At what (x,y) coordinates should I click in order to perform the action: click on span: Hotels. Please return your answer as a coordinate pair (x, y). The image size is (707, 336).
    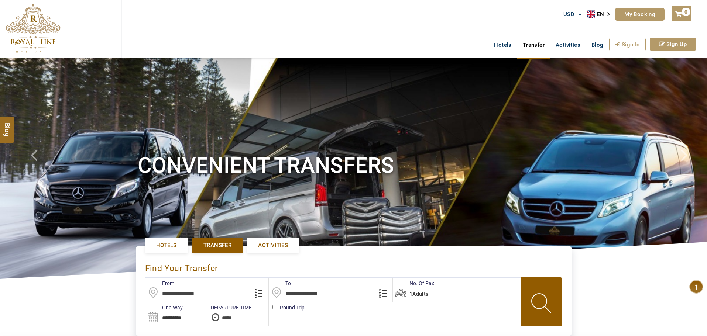
    Looking at the image, I should click on (167, 246).